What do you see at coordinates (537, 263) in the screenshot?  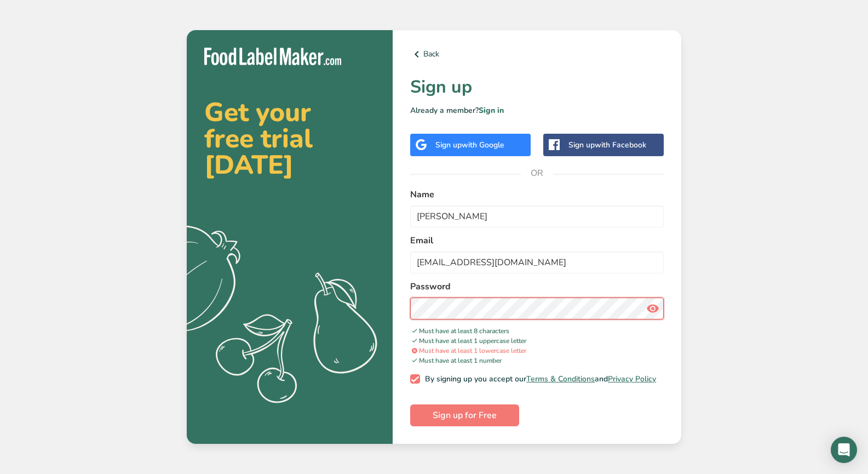 I see `input: email@example.com` at bounding box center [537, 263].